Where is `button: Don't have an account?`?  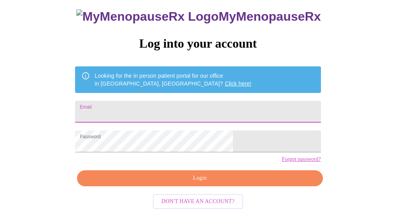
button: Don't have an account? is located at coordinates (198, 202).